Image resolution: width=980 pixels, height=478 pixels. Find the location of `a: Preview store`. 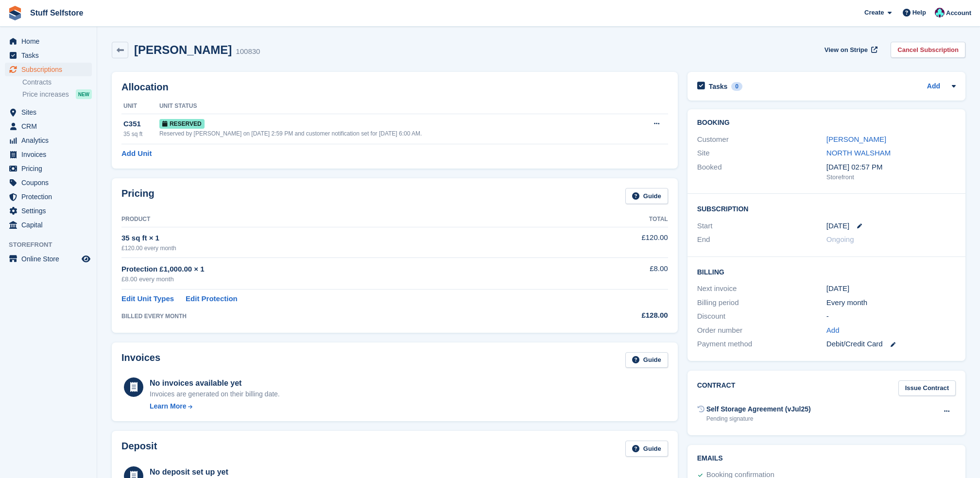

a: Preview store is located at coordinates (86, 259).